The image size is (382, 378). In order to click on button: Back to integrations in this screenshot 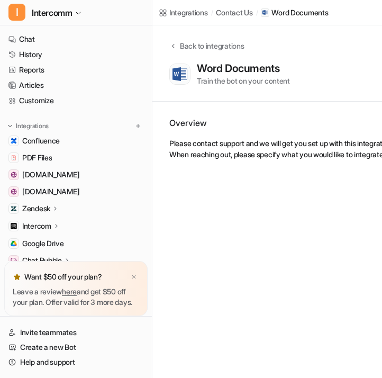, I will do `click(206, 51)`.